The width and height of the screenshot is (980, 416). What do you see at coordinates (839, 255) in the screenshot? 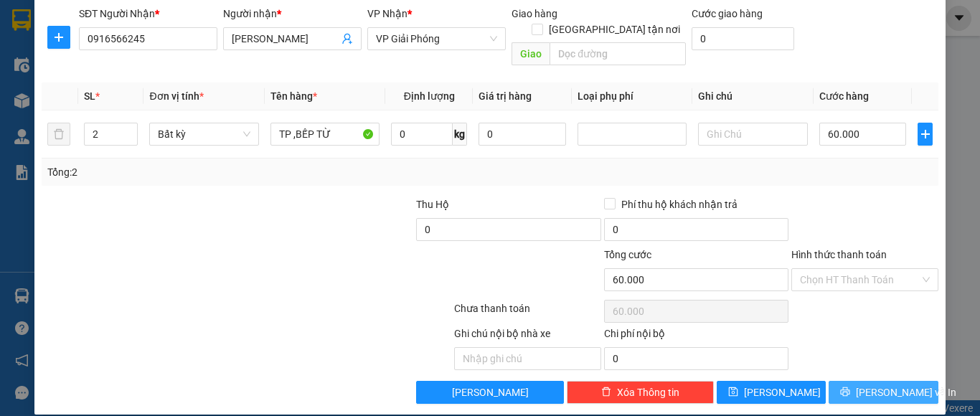
I see `label: Hình thức thanh toán` at bounding box center [839, 255].